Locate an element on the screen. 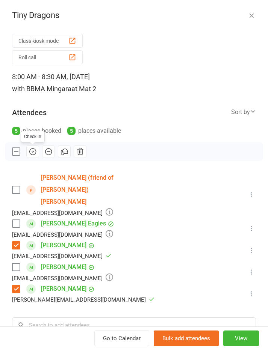  div: places booked is located at coordinates (36, 131).